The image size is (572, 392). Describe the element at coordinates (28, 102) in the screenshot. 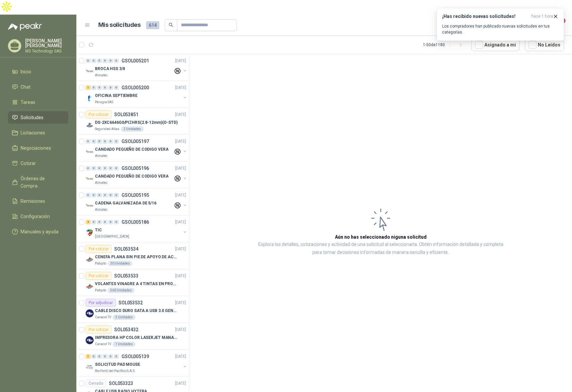

I see `span: Tareas` at that location.